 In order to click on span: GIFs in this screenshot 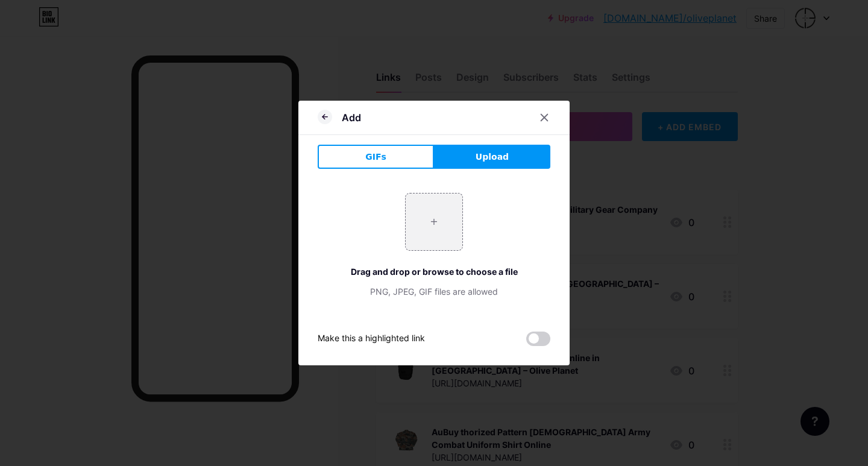, I will do `click(375, 157)`.